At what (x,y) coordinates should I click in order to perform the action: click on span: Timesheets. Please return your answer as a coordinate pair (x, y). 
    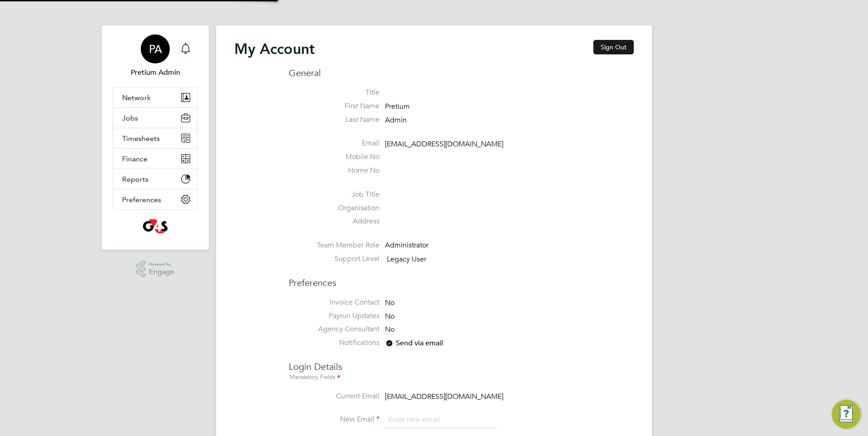
    Looking at the image, I should click on (141, 139).